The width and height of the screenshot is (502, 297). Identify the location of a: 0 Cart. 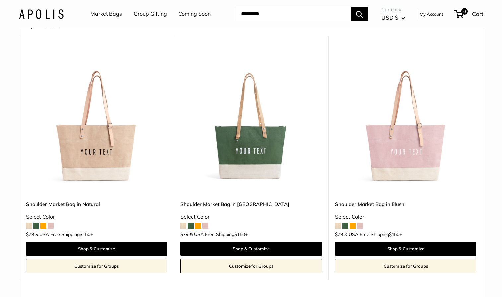
(469, 14).